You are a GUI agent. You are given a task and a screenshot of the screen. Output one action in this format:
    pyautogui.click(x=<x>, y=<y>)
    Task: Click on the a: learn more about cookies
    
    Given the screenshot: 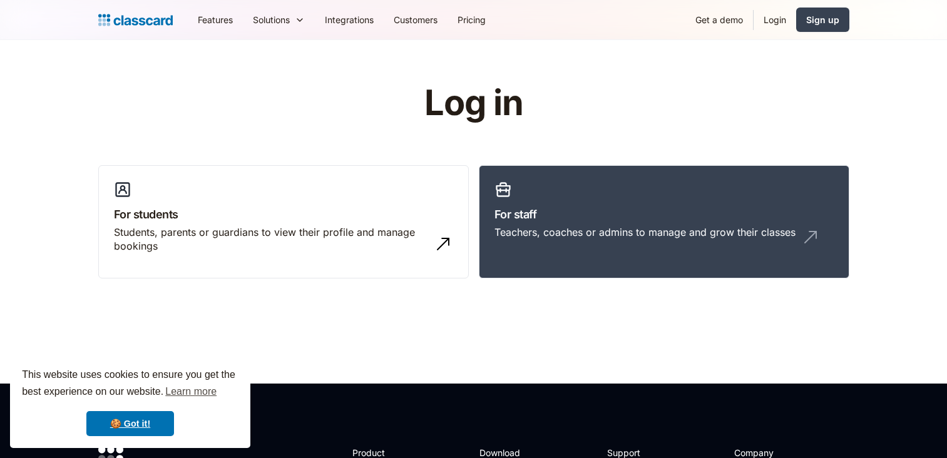 What is the action you would take?
    pyautogui.click(x=191, y=392)
    